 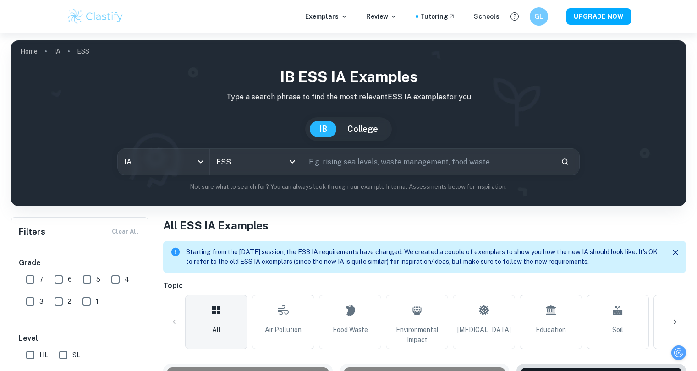 What do you see at coordinates (95, 16) in the screenshot?
I see `a: Clastify logo` at bounding box center [95, 16].